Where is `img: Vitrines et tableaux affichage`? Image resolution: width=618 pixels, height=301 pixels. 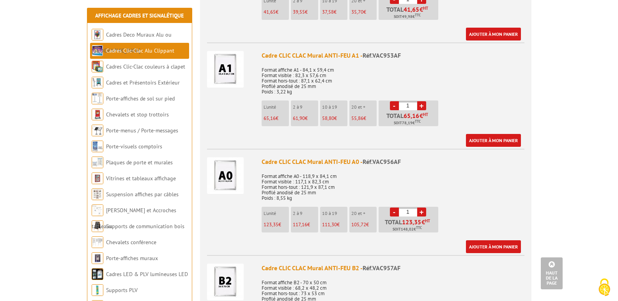
img: Vitrines et tableaux affichage is located at coordinates (97, 179).